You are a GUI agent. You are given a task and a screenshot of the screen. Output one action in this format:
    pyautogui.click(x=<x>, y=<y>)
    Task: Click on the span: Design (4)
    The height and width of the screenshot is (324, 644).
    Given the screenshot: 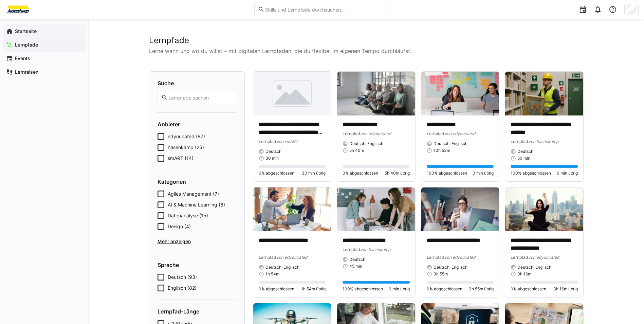 What is the action you would take?
    pyautogui.click(x=179, y=227)
    